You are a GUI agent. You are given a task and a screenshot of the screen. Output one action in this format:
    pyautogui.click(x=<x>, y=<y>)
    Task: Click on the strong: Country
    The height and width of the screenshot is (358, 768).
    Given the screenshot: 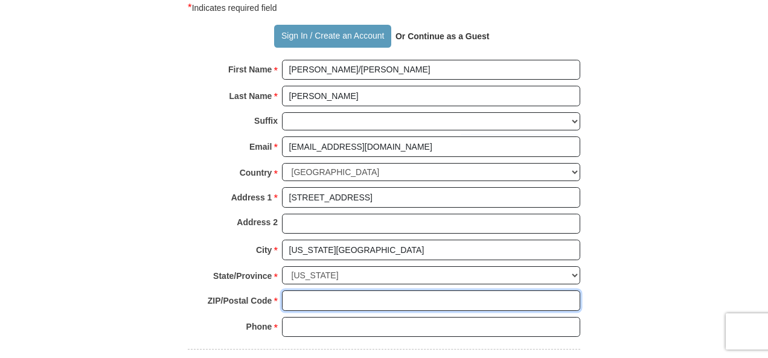 What is the action you would take?
    pyautogui.click(x=256, y=173)
    